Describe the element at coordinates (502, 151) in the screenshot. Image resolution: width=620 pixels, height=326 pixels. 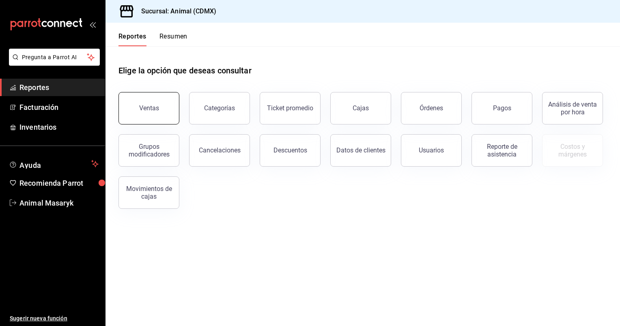
I see `div: Reporte de asistencia` at that location.